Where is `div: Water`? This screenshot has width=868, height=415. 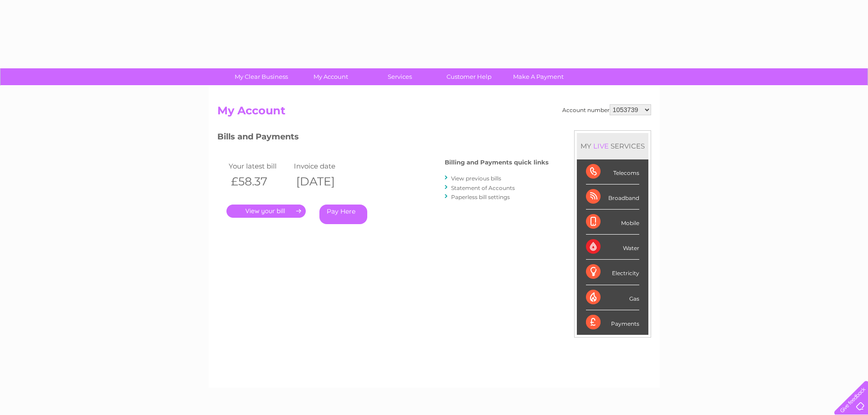
div: Water is located at coordinates (612, 247).